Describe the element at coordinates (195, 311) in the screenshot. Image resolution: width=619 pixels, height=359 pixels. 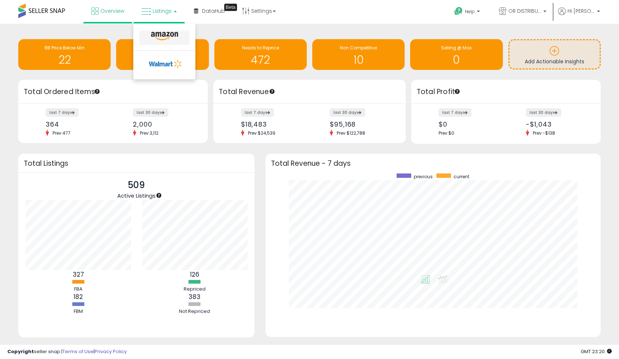
I see `div: Not Repriced` at that location.